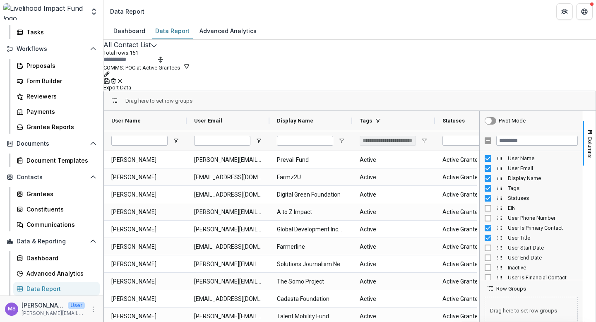  What do you see at coordinates (543, 257) in the screenshot?
I see `span: User End Date` at bounding box center [543, 257].